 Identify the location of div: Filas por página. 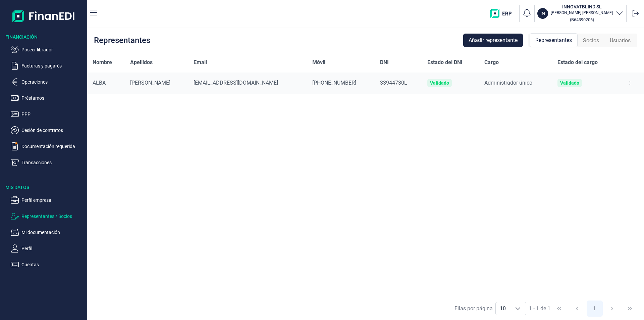
(474, 309).